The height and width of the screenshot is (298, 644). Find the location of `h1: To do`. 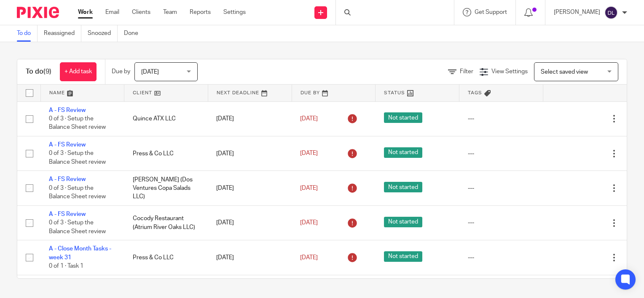

h1: To do is located at coordinates (38, 72).